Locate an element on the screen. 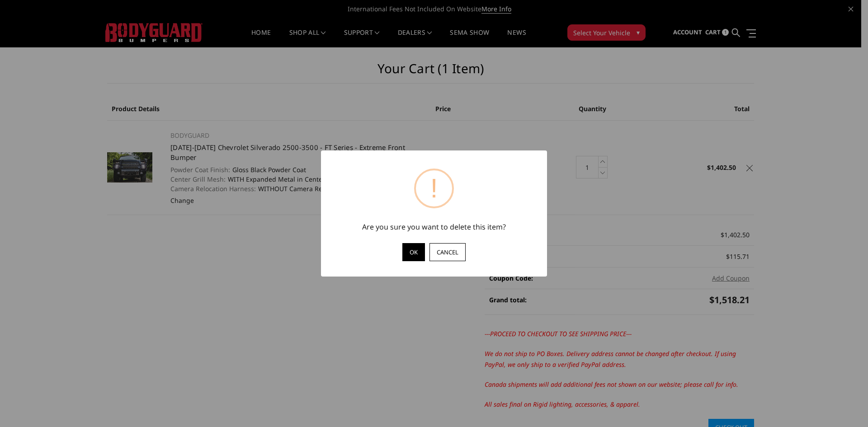  button: OK is located at coordinates (414, 253).